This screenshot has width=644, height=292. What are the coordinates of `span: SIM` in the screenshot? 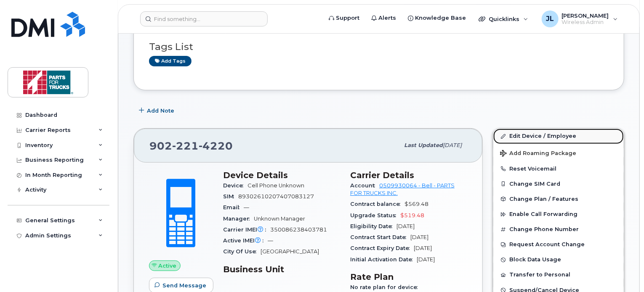 It's located at (231, 197).